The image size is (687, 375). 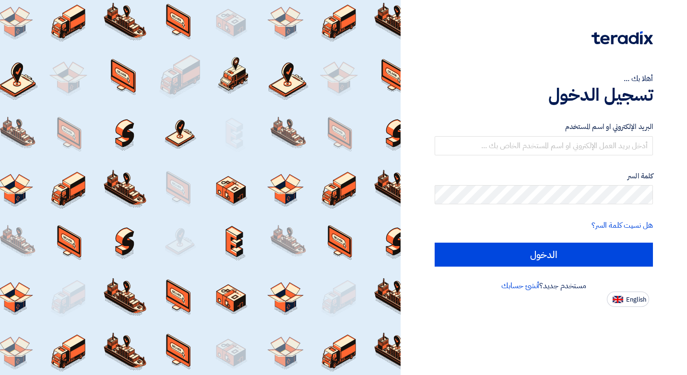 I want to click on span: English, so click(x=636, y=300).